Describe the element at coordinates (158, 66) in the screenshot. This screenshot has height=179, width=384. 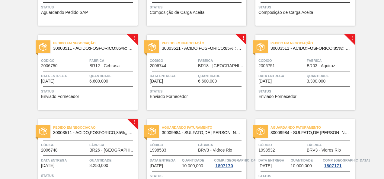
I see `span: 2006744` at that location.